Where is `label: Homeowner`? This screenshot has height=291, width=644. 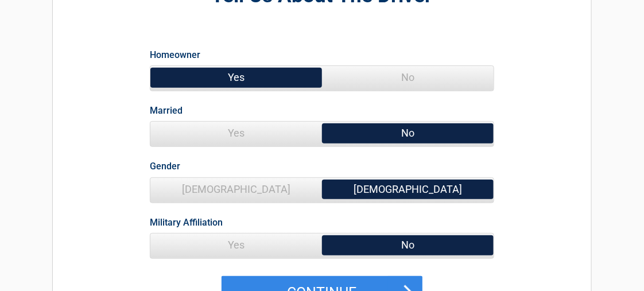
label: Homeowner is located at coordinates (175, 54).